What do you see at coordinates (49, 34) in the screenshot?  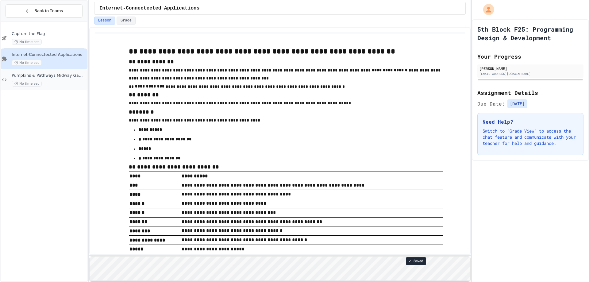 I see `span: Capture the Flag` at bounding box center [49, 34].